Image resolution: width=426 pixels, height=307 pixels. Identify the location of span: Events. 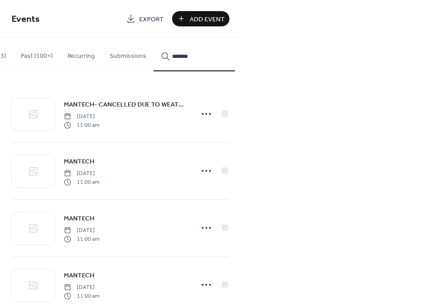
(25, 19).